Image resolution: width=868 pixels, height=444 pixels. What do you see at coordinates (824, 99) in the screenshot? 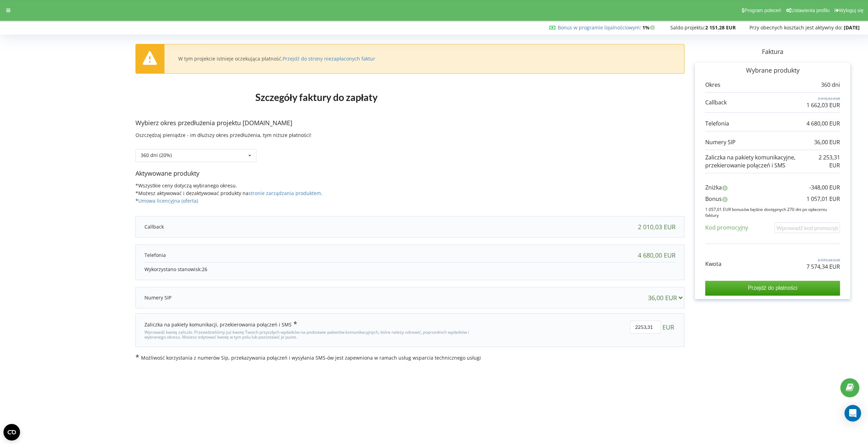
I see `p: 2 010,03 EUR` at bounding box center [824, 99].